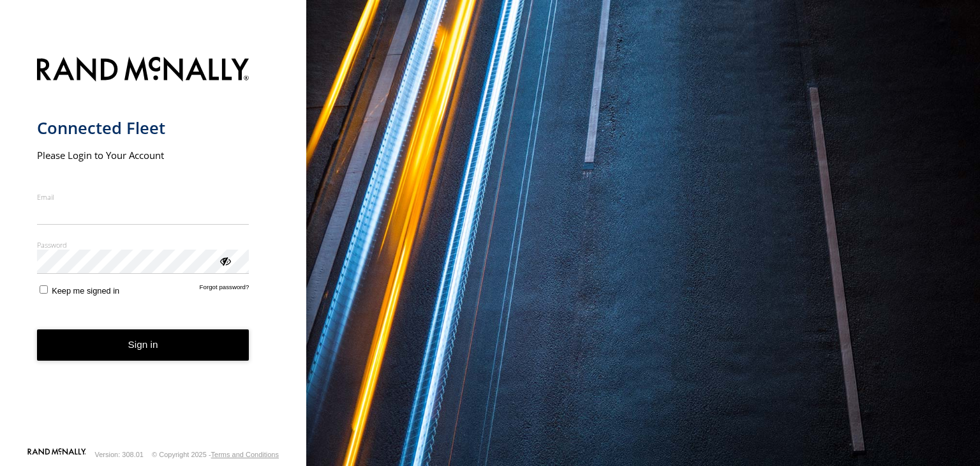 This screenshot has width=980, height=466. I want to click on h1: Connected Fleet, so click(143, 128).